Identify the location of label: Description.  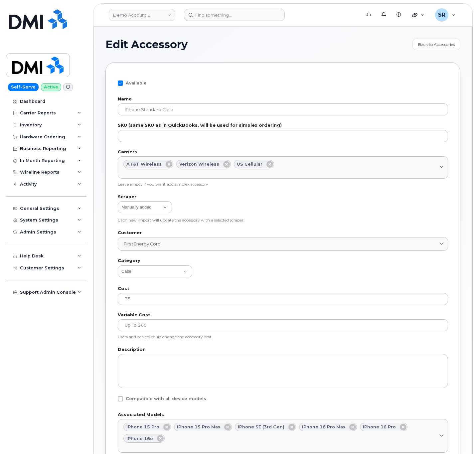
(283, 350).